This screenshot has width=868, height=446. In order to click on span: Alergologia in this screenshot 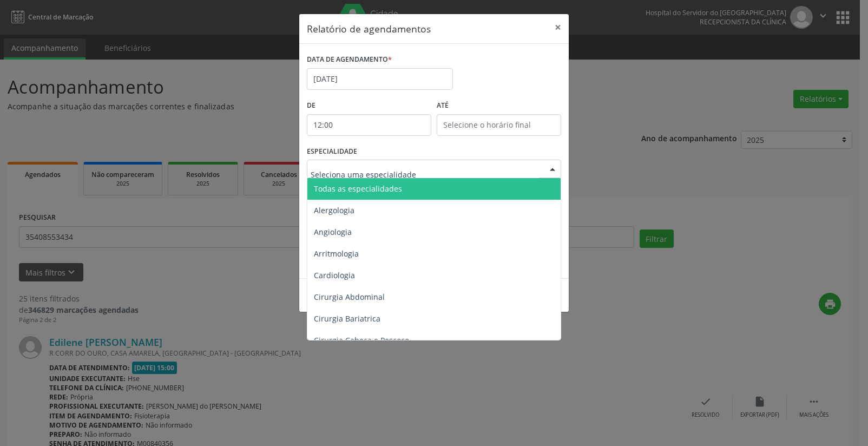, I will do `click(334, 210)`.